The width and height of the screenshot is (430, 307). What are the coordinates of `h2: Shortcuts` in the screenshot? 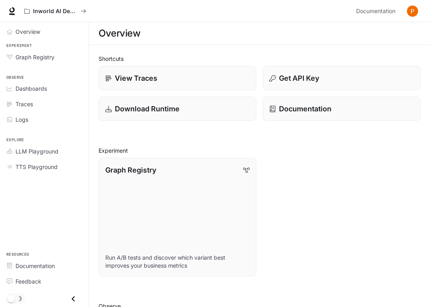 It's located at (259, 58).